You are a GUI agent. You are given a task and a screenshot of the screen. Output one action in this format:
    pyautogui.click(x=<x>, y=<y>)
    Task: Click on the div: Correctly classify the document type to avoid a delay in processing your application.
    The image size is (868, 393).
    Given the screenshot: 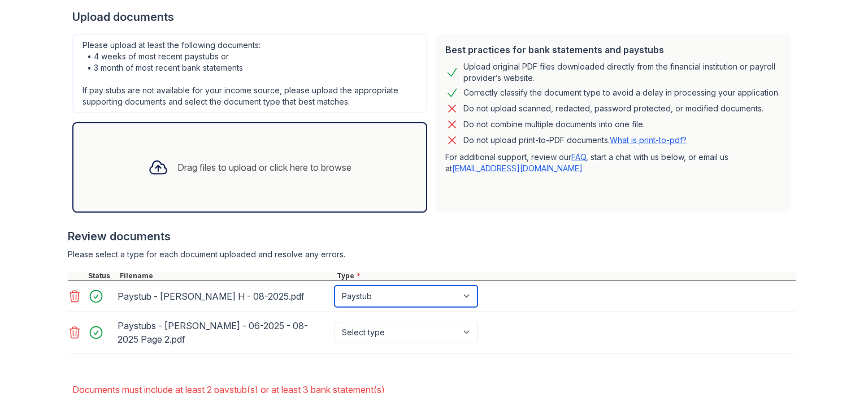 What is the action you would take?
    pyautogui.click(x=621, y=92)
    